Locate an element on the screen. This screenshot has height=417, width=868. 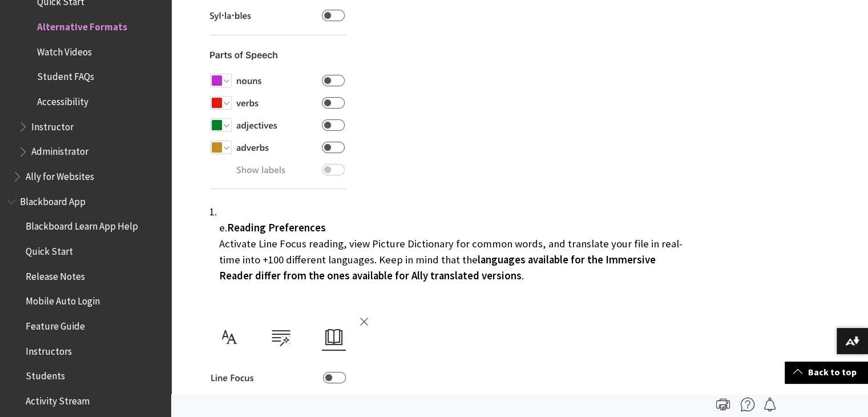
span: Release Notes is located at coordinates (55, 274).